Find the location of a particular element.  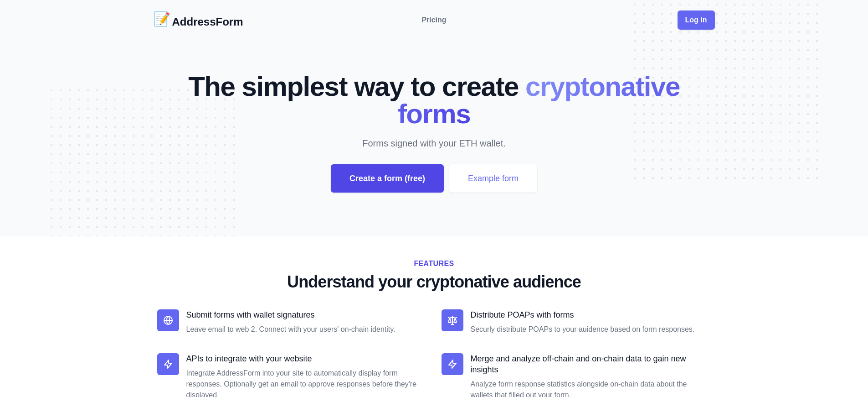

a: Pricing is located at coordinates (433, 20).